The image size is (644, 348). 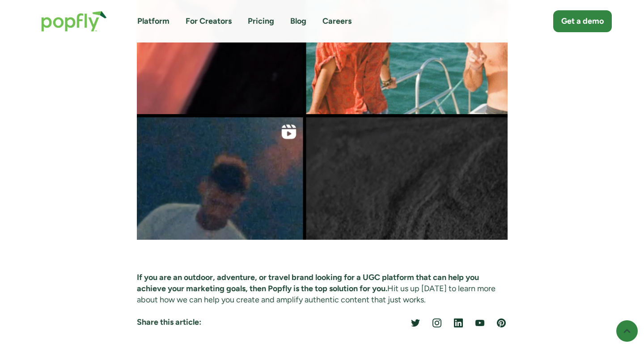 I want to click on a: For Creators, so click(x=209, y=21).